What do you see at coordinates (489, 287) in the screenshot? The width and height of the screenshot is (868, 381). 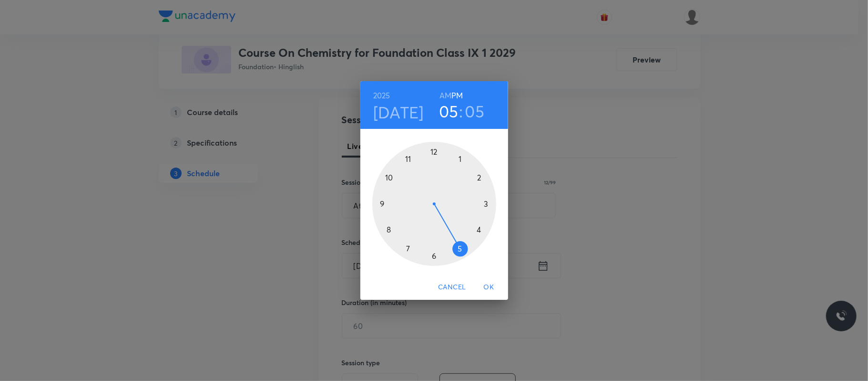 I see `span: OK` at bounding box center [489, 287].